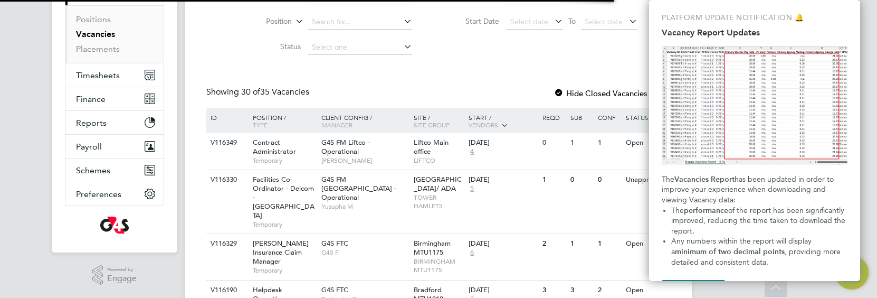 Image resolution: width=877 pixels, height=298 pixels. What do you see at coordinates (226, 243) in the screenshot?
I see `div: V116329` at bounding box center [226, 243].